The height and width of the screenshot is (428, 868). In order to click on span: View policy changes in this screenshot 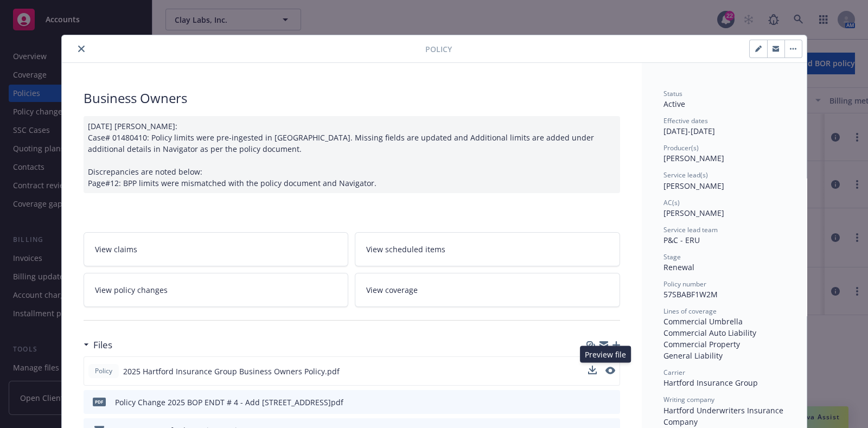, I will do `click(131, 290)`.